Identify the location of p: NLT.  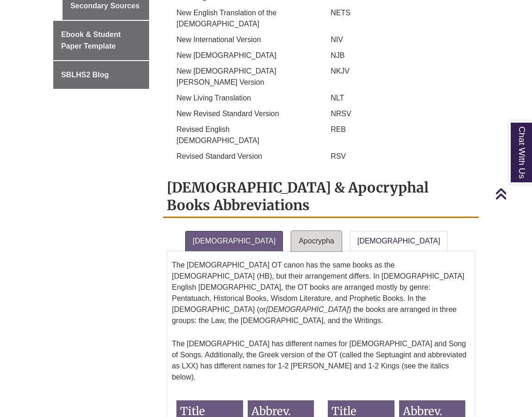
(398, 98).